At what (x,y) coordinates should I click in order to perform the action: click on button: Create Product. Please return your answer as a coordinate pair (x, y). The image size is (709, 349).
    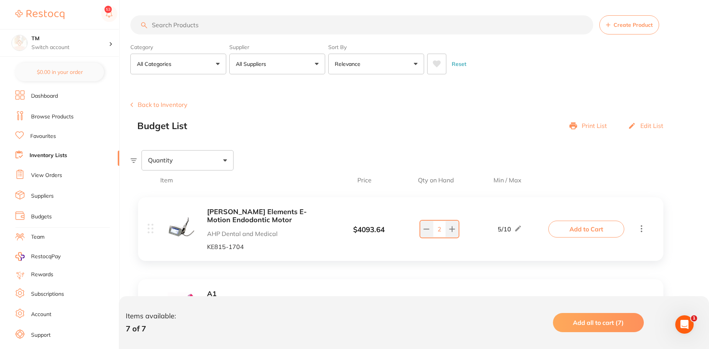
    Looking at the image, I should click on (629, 25).